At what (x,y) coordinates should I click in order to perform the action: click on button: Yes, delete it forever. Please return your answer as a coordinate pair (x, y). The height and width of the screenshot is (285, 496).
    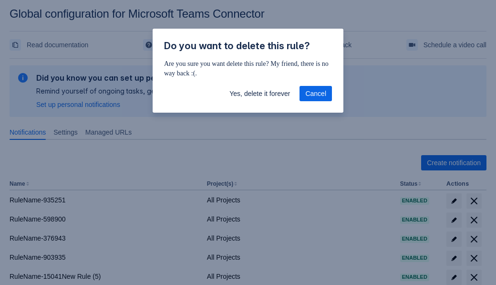
    Looking at the image, I should click on (260, 94).